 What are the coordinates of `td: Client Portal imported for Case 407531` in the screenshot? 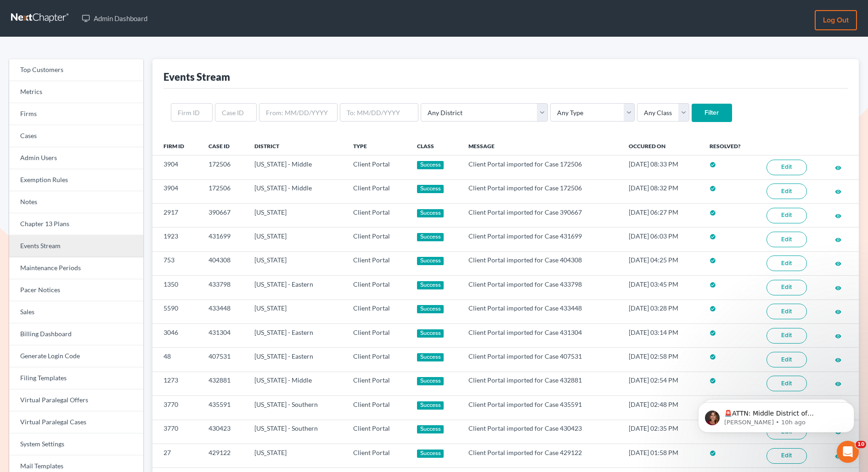 It's located at (541, 359).